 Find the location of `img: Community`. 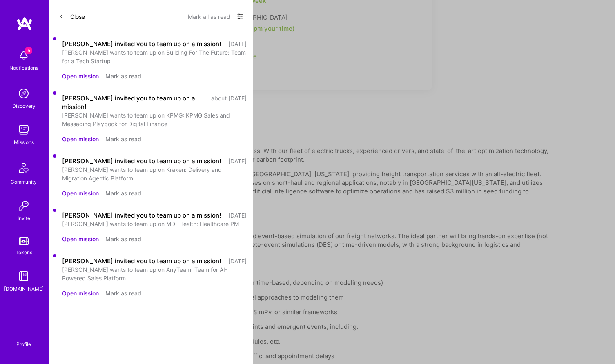

img: Community is located at coordinates (23, 168).